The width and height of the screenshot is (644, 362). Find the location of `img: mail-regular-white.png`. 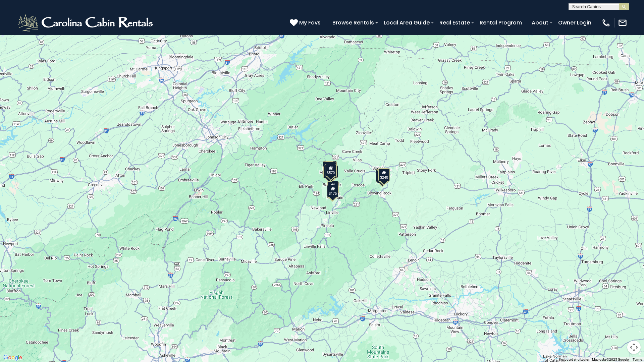

img: mail-regular-white.png is located at coordinates (623, 23).